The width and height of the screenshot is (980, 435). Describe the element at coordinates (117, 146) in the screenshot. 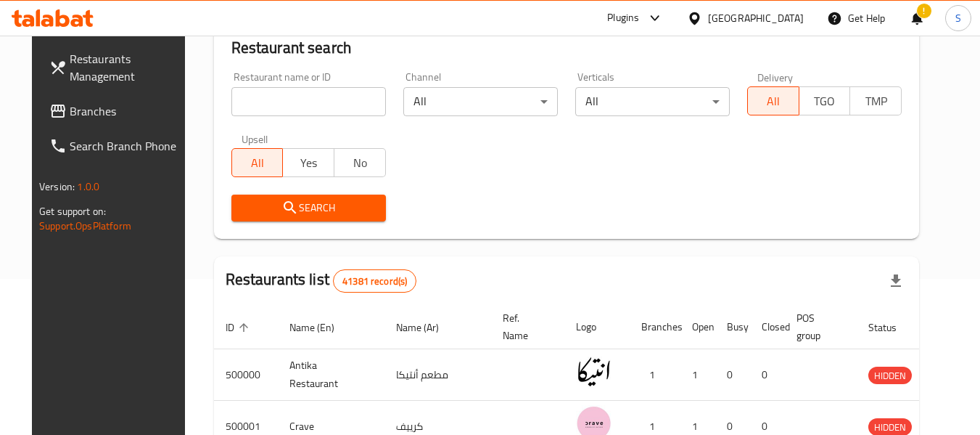

I see `a: Search Branch Phone` at that location.